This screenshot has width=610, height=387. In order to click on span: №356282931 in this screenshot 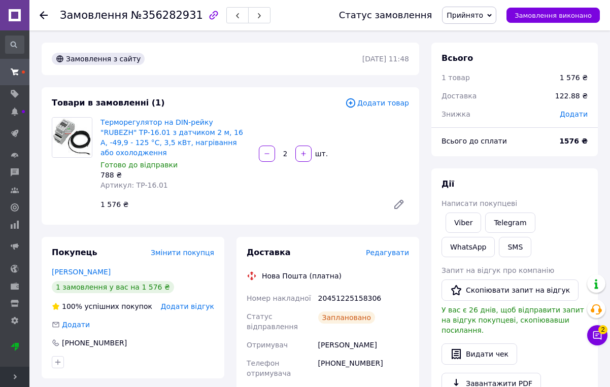, I will do `click(167, 15)`.